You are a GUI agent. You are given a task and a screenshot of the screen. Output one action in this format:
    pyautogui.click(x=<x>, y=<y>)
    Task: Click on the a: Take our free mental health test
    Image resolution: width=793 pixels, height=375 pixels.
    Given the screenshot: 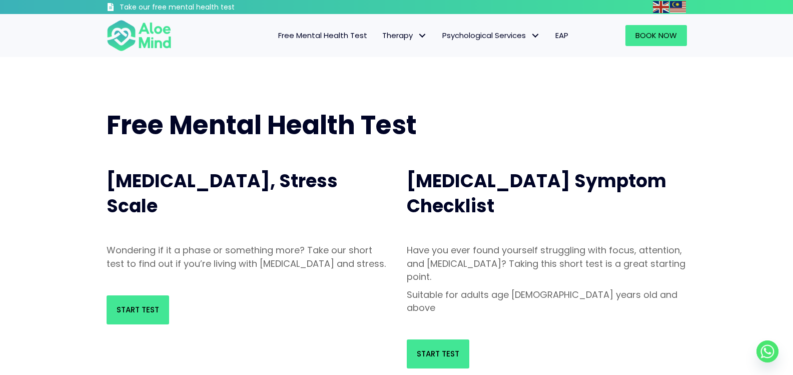 What is the action you would take?
    pyautogui.click(x=197, y=8)
    